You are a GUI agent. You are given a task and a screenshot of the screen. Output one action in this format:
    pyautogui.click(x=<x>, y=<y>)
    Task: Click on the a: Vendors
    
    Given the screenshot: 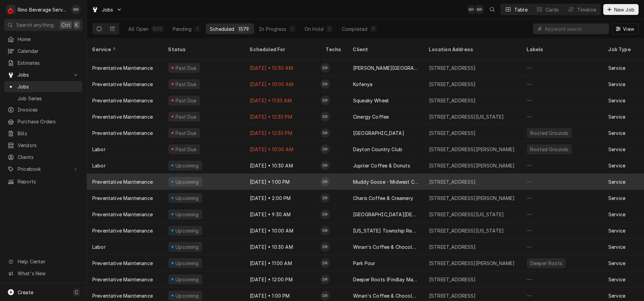 What is the action you would take?
    pyautogui.click(x=43, y=146)
    